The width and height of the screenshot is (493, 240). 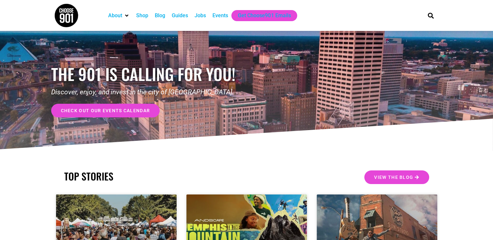 I want to click on a: About, so click(x=115, y=16).